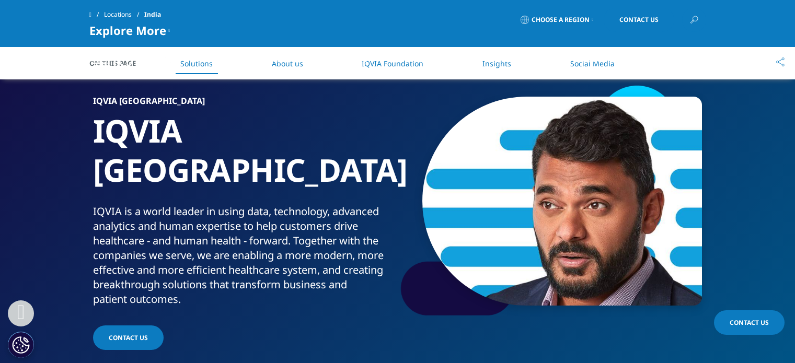  Describe the element at coordinates (347, 59) in the screenshot. I see `a: Products` at that location.